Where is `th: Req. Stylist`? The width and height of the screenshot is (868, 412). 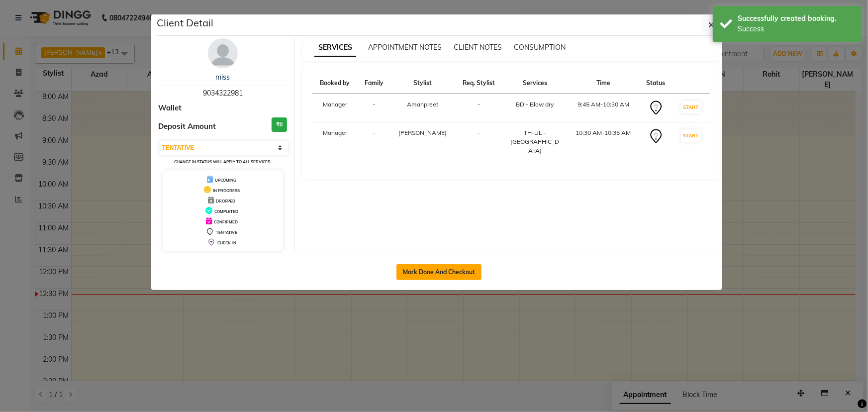
th: Req. Stylist is located at coordinates (479, 83).